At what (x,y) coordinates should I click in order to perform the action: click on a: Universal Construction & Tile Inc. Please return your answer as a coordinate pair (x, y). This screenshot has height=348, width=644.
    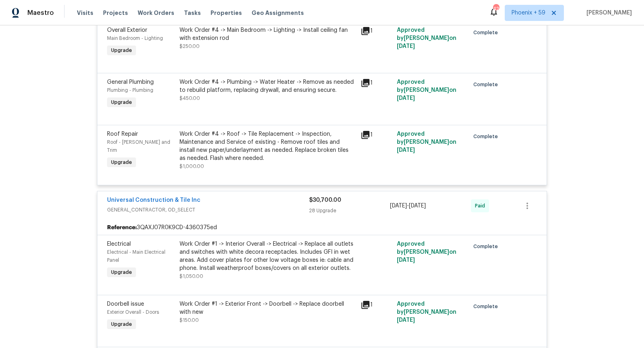
    Looking at the image, I should click on (154, 200).